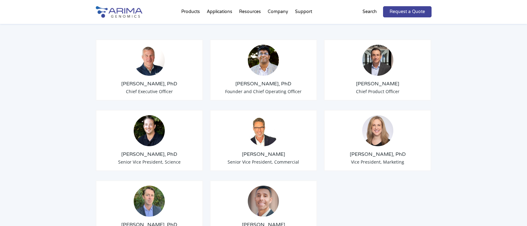  Describe the element at coordinates (378, 60) in the screenshot. I see `img: Chris-Roberts.jpg` at that location.